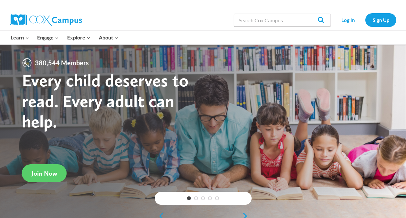 The image size is (406, 218). I want to click on a: Sign Up, so click(381, 20).